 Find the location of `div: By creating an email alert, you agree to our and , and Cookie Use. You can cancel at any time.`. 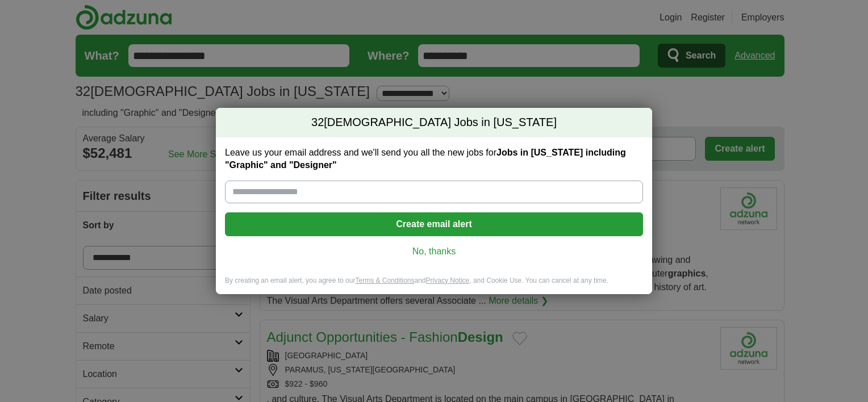

div: By creating an email alert, you agree to our and , and Cookie Use. You can cancel at any time. is located at coordinates (434, 285).